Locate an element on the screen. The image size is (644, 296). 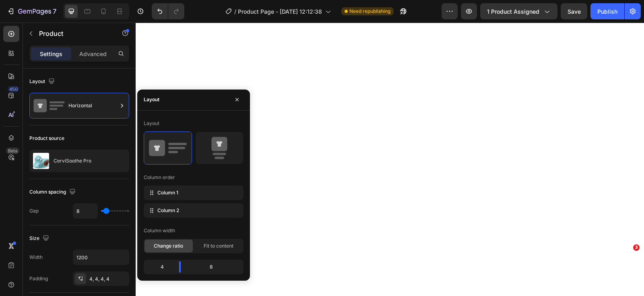
div: Column width is located at coordinates (159, 230).